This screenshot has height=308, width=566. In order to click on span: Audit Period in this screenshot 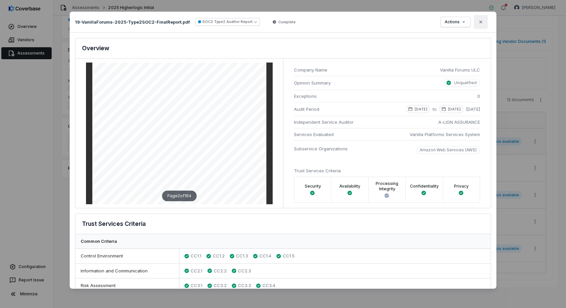, I will do `click(306, 109)`.